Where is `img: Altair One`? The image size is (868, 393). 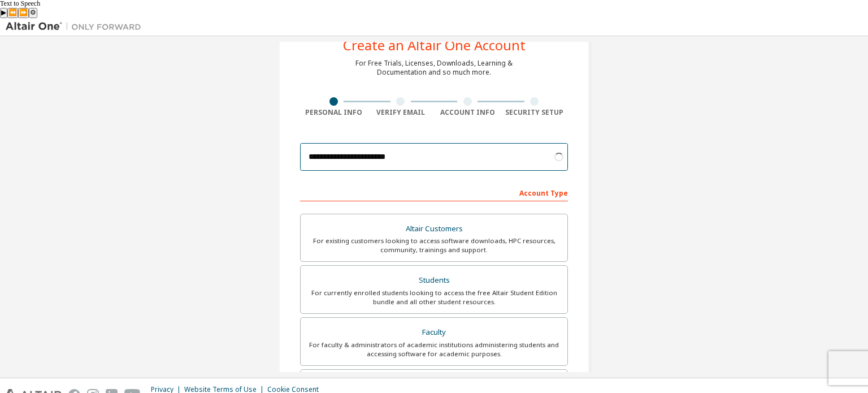 img: Altair One is located at coordinates (76, 26).